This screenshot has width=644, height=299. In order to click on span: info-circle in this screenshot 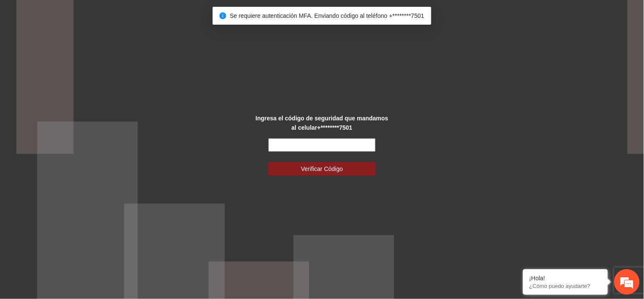, I will do `click(223, 16)`.